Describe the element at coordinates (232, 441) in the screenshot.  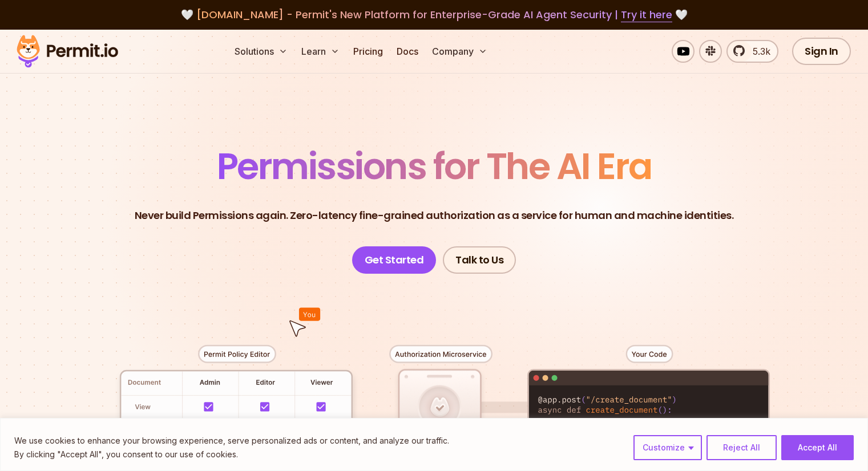
I see `p: We use cookies to enhance your browsing experience, serve personalized ads or content, and analyz...` at that location.